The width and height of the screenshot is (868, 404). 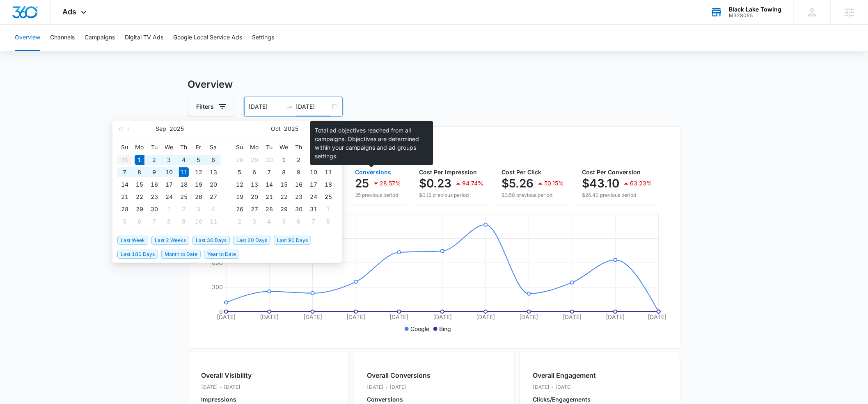 I want to click on span: Last 60 Days, so click(x=251, y=240).